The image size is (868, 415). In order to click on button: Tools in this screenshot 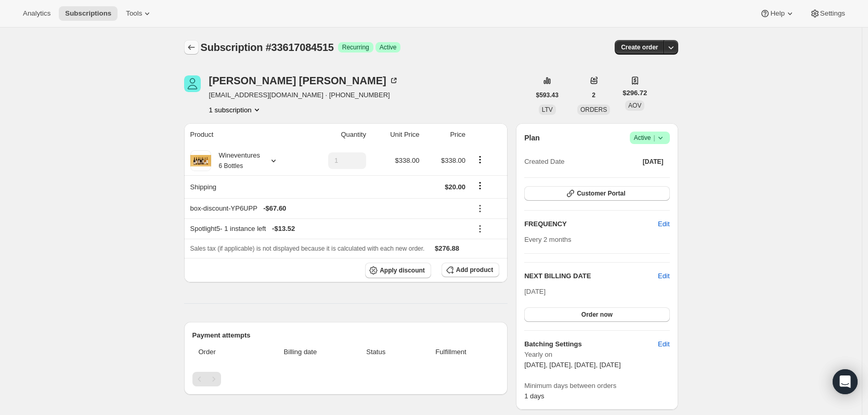, I will do `click(139, 14)`.